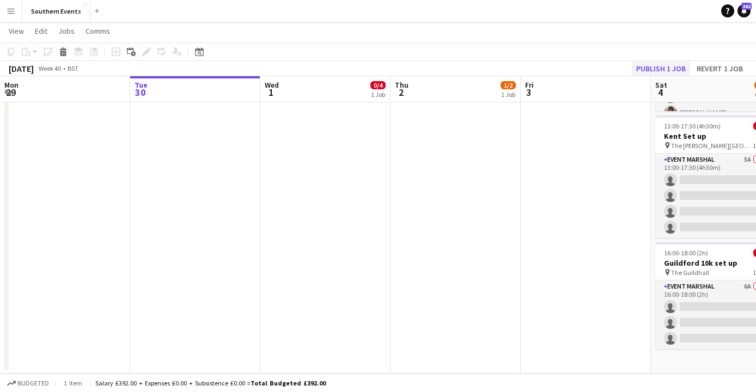 This screenshot has width=756, height=392. Describe the element at coordinates (97, 31) in the screenshot. I see `span: Comms` at that location.